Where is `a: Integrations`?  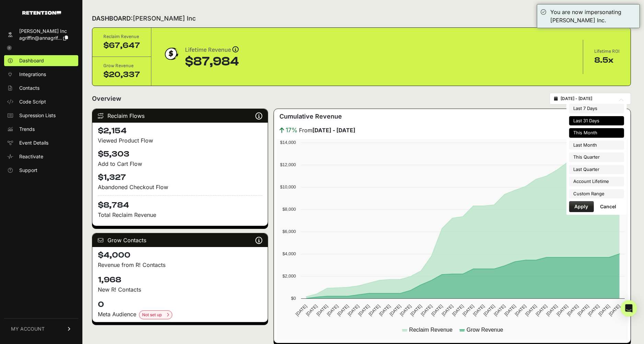 a: Integrations is located at coordinates (41, 74).